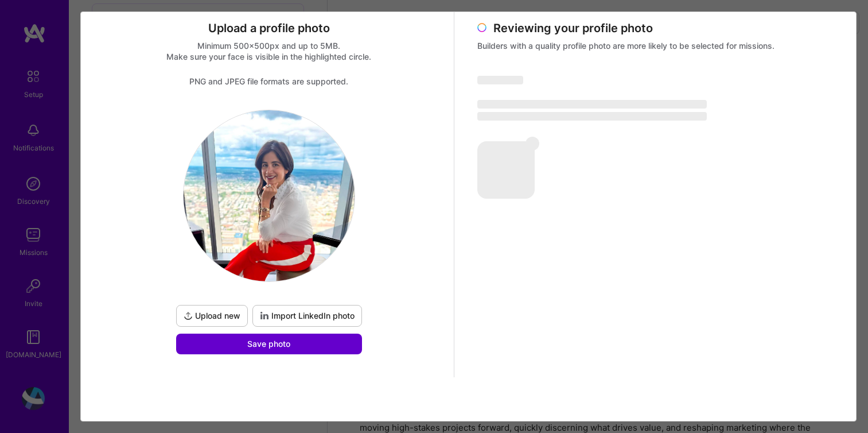 The width and height of the screenshot is (868, 433). I want to click on div: Builders with a quality profile photo are more likely to be selected for missions., so click(654, 46).